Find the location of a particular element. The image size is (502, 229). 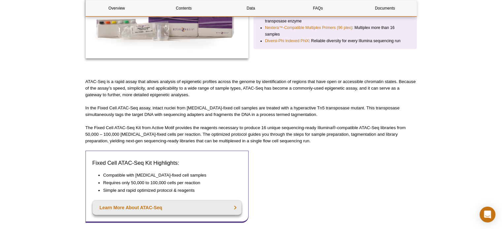

p: ATAC-Seq is a rapid assay that allows analysis of epigenetic profiles across the genome by identi... is located at coordinates (251, 88).